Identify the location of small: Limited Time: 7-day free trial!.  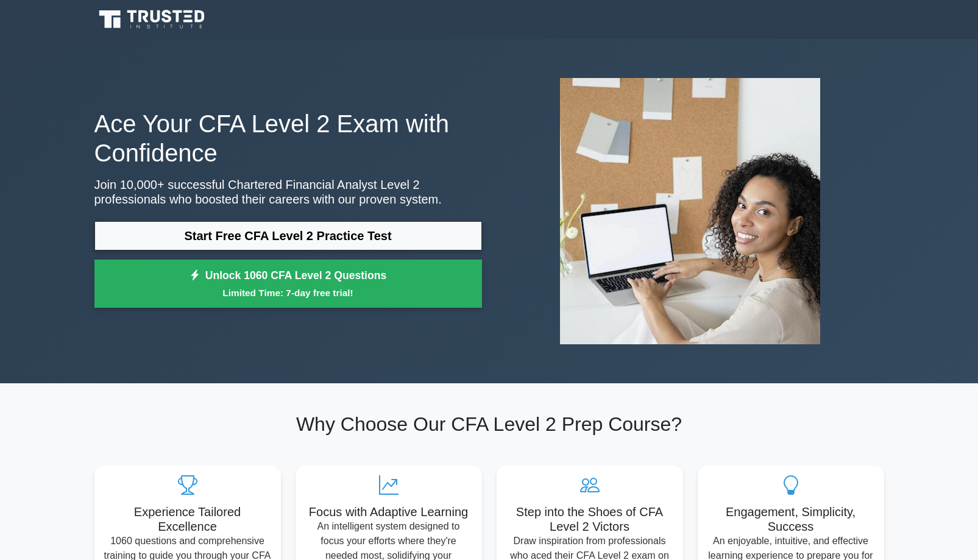
(288, 292).